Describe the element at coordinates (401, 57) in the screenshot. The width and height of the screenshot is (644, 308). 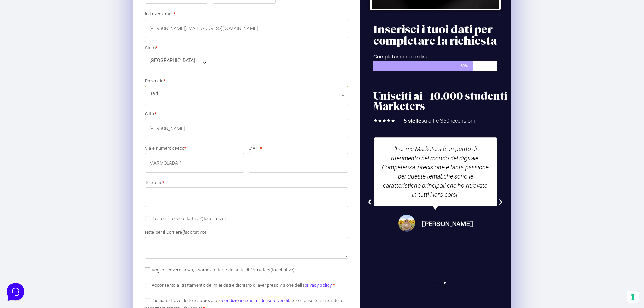
I see `span: Completamento ordine` at that location.